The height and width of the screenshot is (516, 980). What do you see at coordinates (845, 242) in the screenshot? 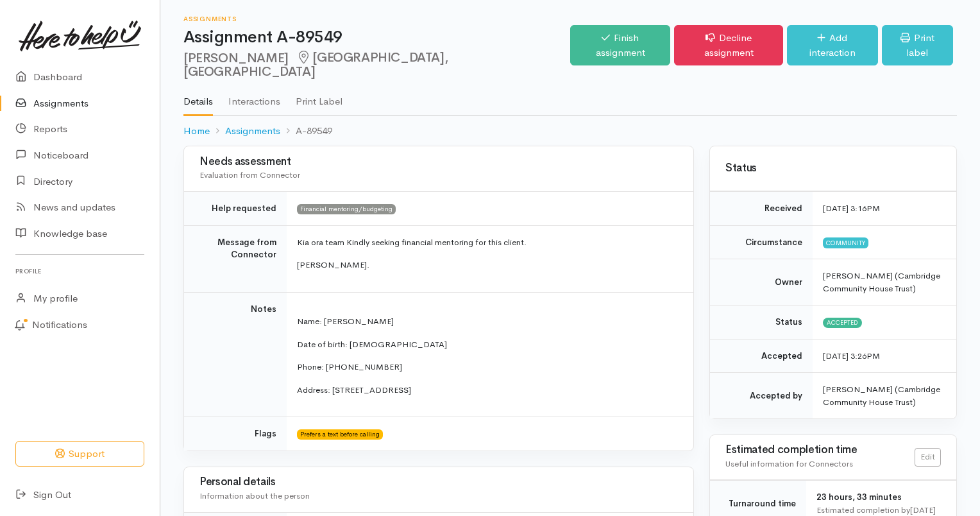
I see `span: Community` at bounding box center [845, 242].